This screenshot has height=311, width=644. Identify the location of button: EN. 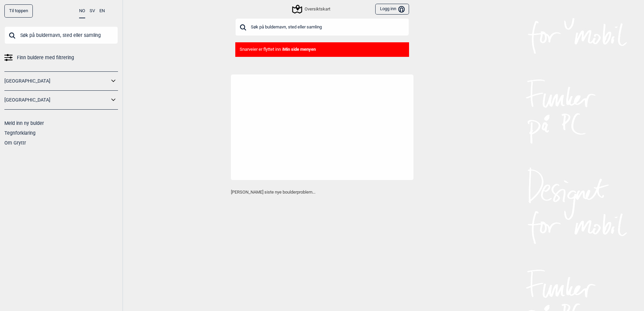
(102, 11).